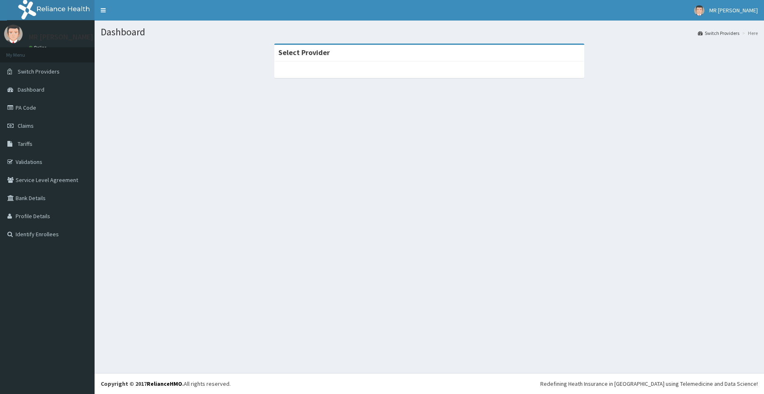 The height and width of the screenshot is (394, 764). What do you see at coordinates (39, 72) in the screenshot?
I see `span: Switch Providers` at bounding box center [39, 72].